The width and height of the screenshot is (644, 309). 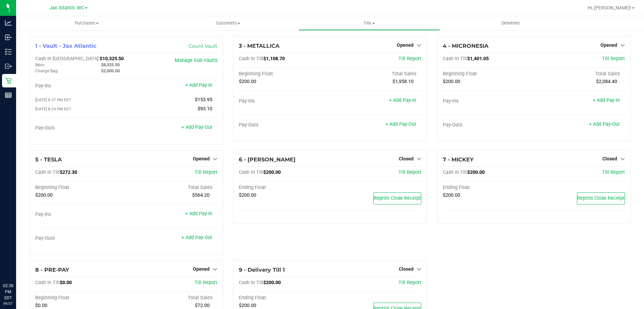 I want to click on a: Deliveries, so click(x=510, y=23).